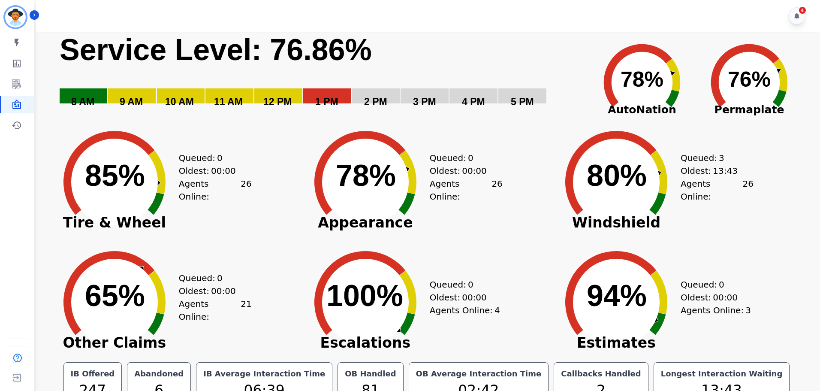 The width and height of the screenshot is (820, 391). Describe the element at coordinates (114, 223) in the screenshot. I see `span: Tire & Wheel` at that location.